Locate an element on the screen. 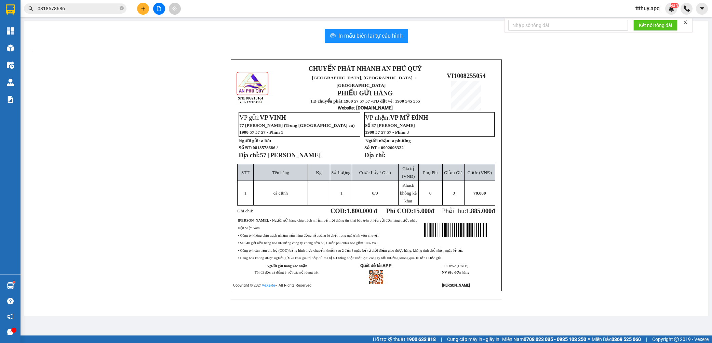 The image size is (712, 343). img: phone-icon is located at coordinates (687, 9).